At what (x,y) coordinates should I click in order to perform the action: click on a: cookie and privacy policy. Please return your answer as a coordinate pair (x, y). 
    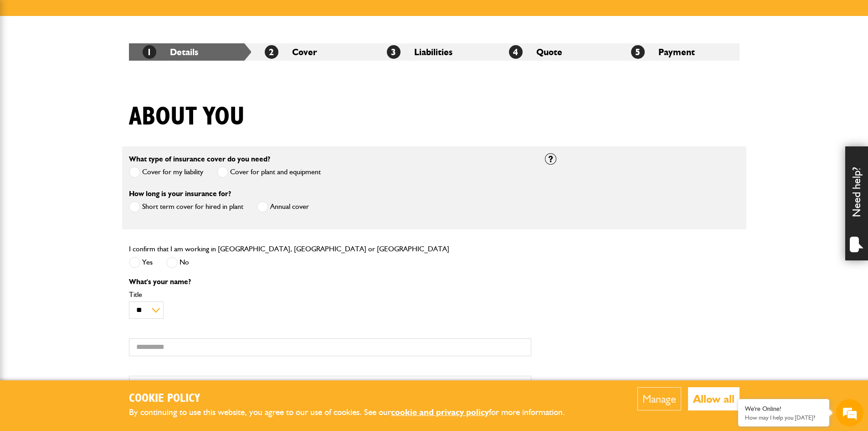
    Looking at the image, I should click on (440, 411).